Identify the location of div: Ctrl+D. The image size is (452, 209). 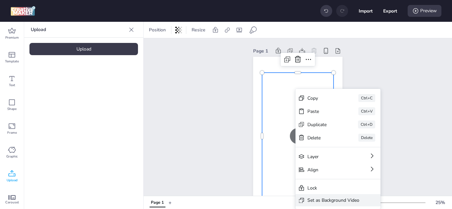
(366, 125).